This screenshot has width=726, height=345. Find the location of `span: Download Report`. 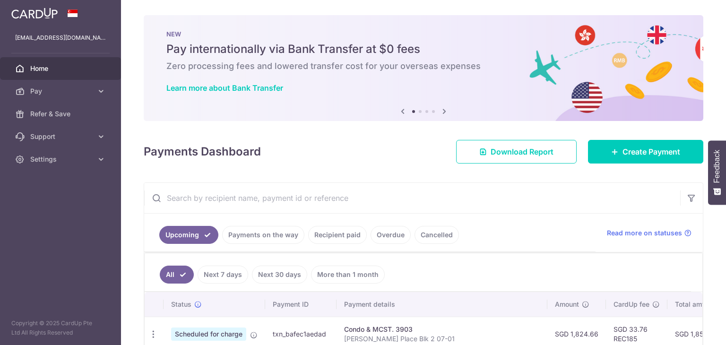

span: Download Report is located at coordinates (522, 152).